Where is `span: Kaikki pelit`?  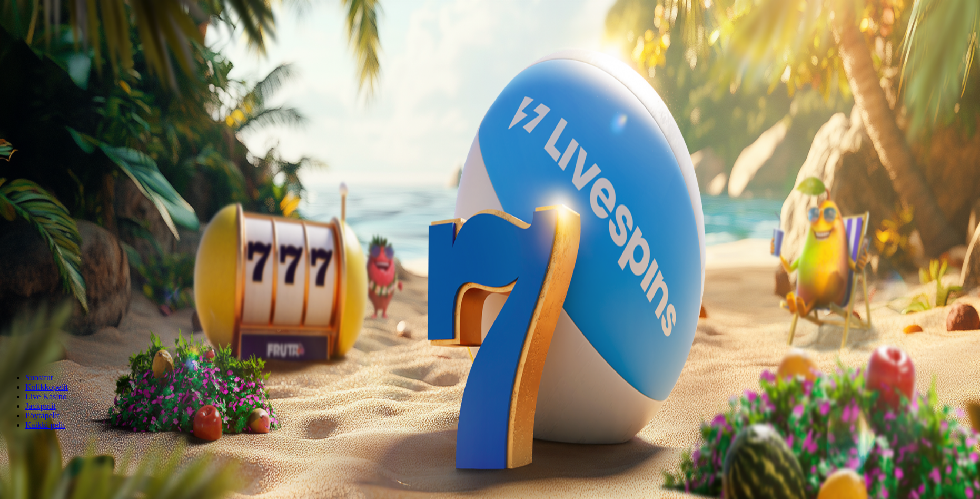
span: Kaikki pelit is located at coordinates (45, 425).